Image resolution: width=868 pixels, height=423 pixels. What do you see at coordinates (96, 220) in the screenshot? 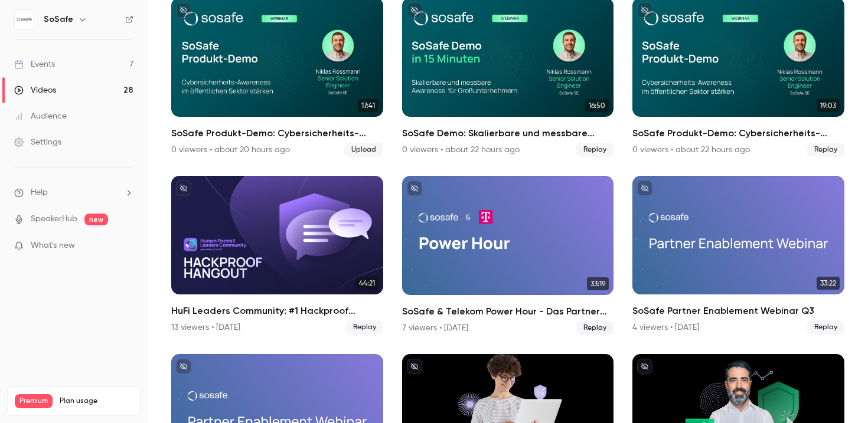
I see `span: new` at bounding box center [96, 220].